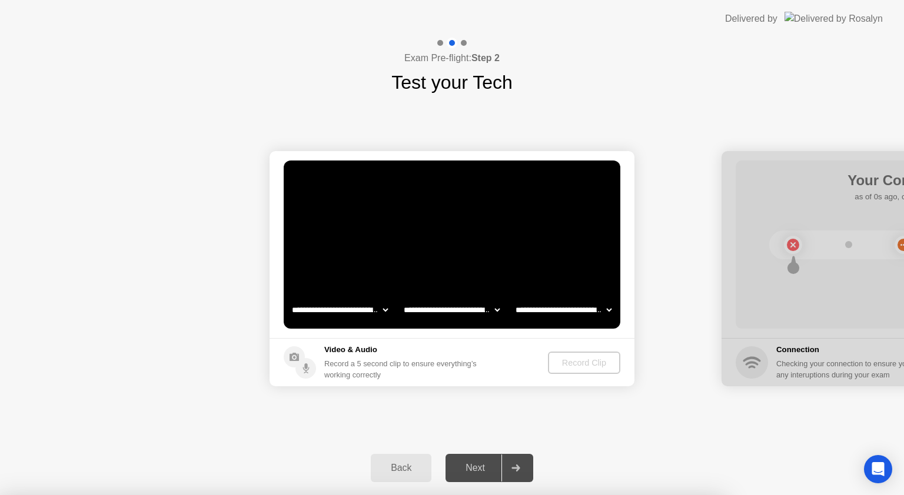 The height and width of the screenshot is (495, 904). What do you see at coordinates (451, 310) in the screenshot?
I see `select: Available speakers` at bounding box center [451, 310].